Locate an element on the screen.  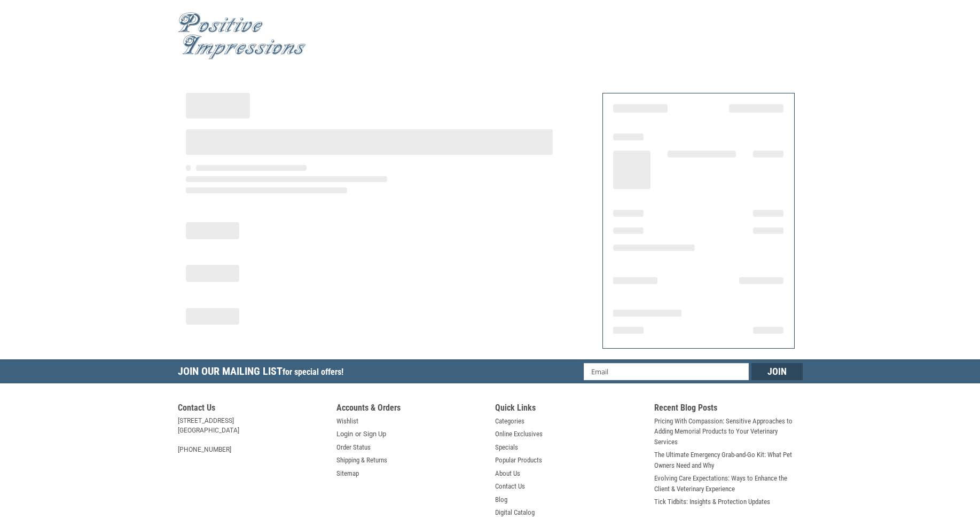
a: Wishlist is located at coordinates (347, 422).